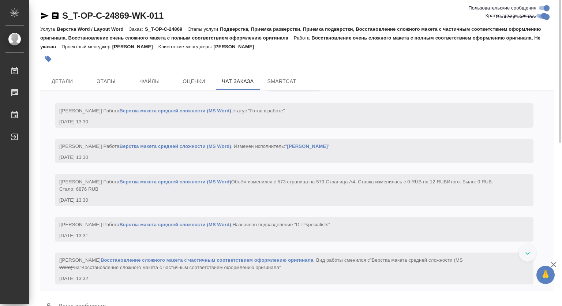 This screenshot has height=306, width=562. I want to click on a: S_T-OP-C-24869-WK-011, so click(113, 15).